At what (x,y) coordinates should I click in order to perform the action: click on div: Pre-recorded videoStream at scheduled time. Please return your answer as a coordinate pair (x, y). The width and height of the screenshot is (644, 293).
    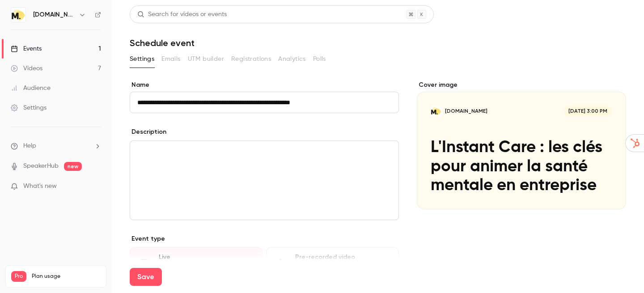
    Looking at the image, I should click on (333, 262).